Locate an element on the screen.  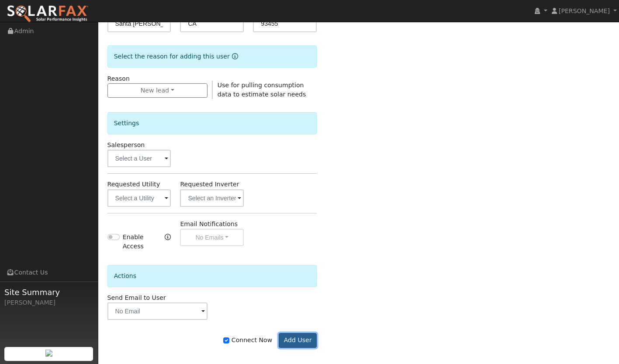
input: Connect Now is located at coordinates (226, 341).